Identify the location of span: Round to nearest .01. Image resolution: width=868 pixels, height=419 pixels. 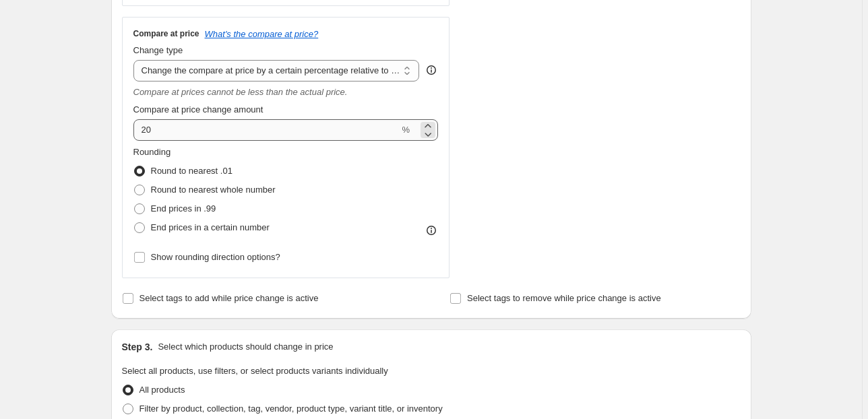
(191, 171).